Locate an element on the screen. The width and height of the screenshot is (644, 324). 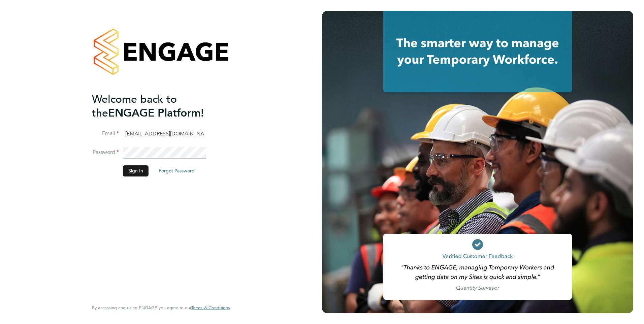
h2: ENGAGE Platform! is located at coordinates (157, 106).